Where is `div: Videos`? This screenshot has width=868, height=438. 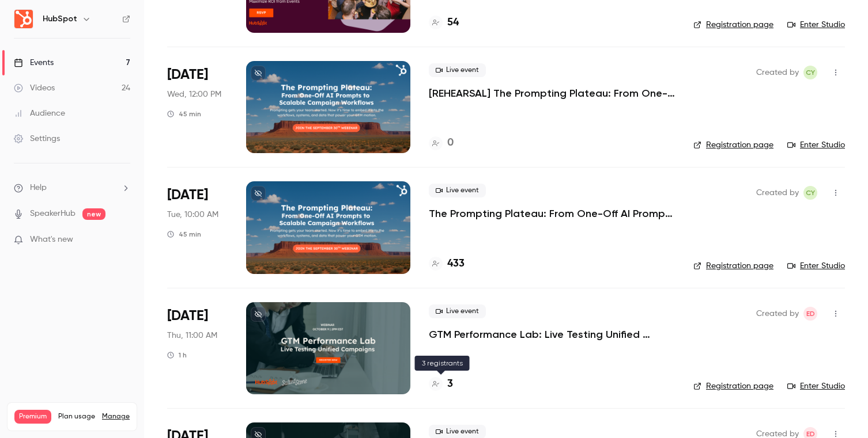 div: Videos is located at coordinates (34, 89).